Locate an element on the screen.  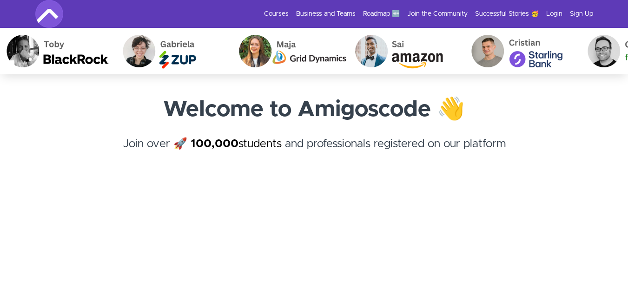
strong: 100,000 is located at coordinates (214, 144).